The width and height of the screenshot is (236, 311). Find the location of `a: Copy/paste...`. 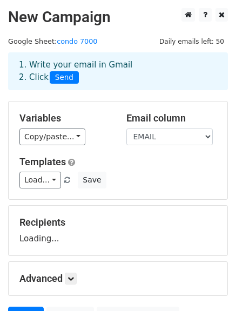

a: Copy/paste... is located at coordinates (52, 137).